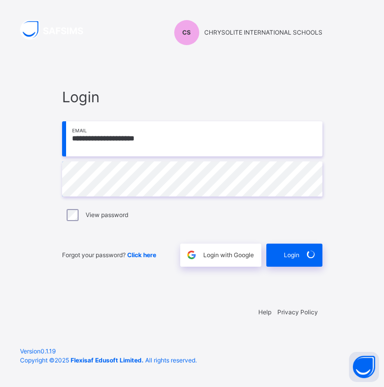  What do you see at coordinates (263, 33) in the screenshot?
I see `span: CHRYSOLITE INTERNATIONAL SCHOOLS` at bounding box center [263, 33].